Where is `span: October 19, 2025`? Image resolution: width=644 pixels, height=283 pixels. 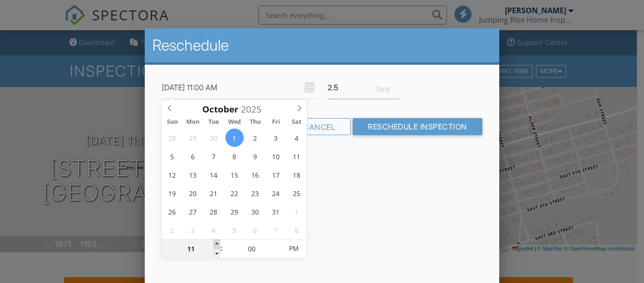
span: October 19, 2025 is located at coordinates (172, 192).